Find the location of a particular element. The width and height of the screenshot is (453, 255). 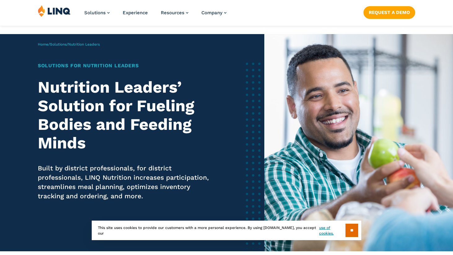

h1: Solutions for Nutrition Leaders is located at coordinates (127, 66).